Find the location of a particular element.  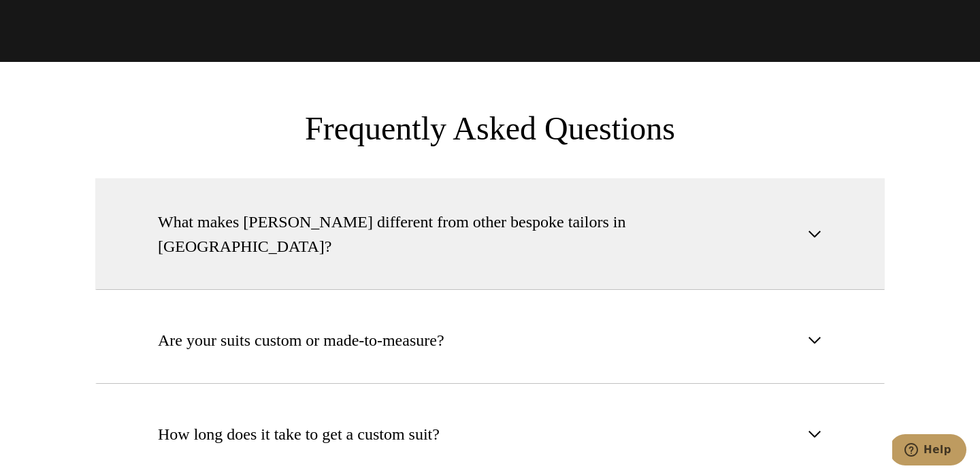

span: Are your suits custom or made-to-measure? is located at coordinates (301, 340).